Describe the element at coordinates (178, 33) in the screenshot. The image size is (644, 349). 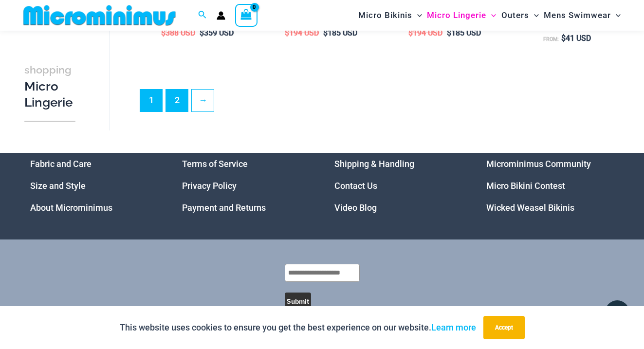
I see `bdi: 388 USD` at that location.